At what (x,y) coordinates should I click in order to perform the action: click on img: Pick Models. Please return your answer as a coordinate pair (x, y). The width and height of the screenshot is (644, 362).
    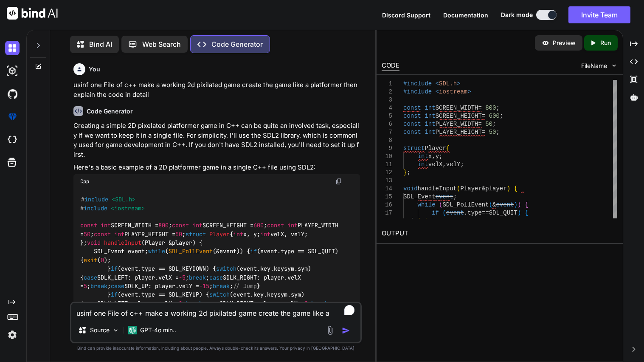
    Looking at the image, I should click on (115, 330).